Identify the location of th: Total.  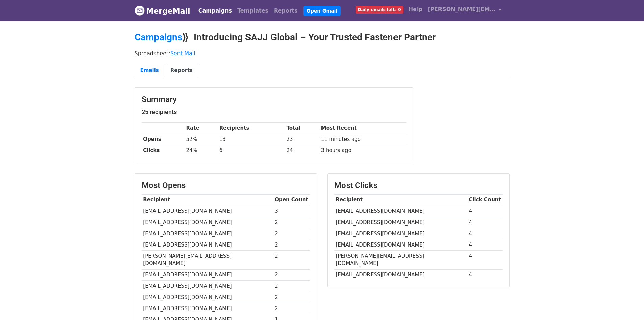
(303, 128).